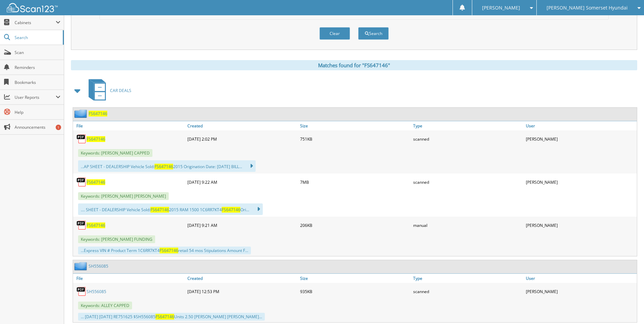  What do you see at coordinates (59, 127) in the screenshot?
I see `div: 1` at bounding box center [59, 127].